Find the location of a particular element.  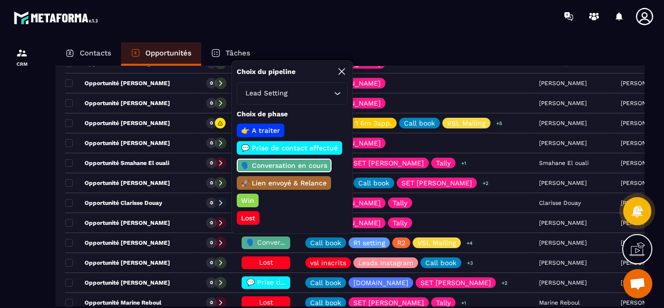

p: 🚀 Lien envoyé & Relance is located at coordinates (284, 183).